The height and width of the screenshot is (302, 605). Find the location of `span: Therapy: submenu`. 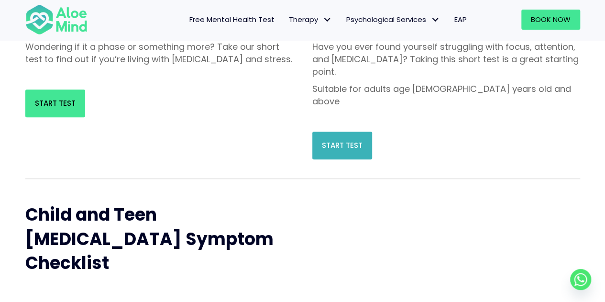

span: Therapy: submenu is located at coordinates (327, 20).